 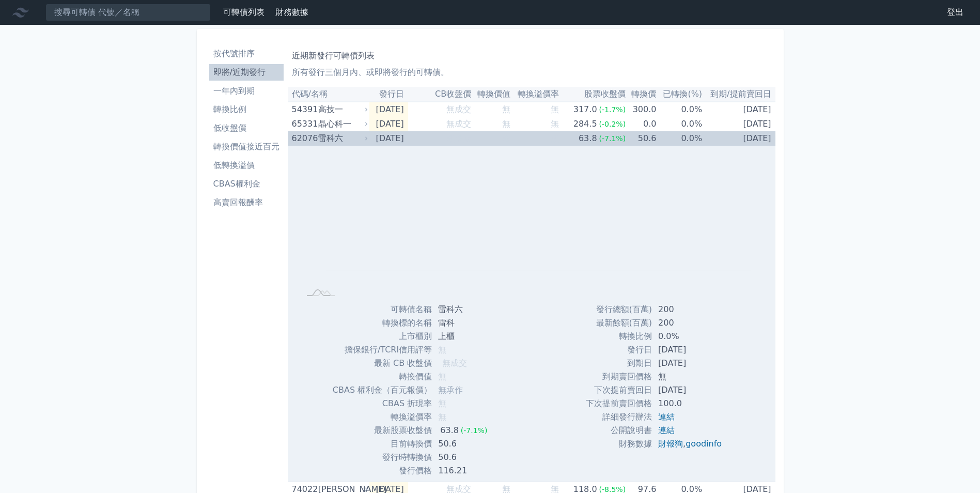 What do you see at coordinates (389, 94) in the screenshot?
I see `th: 發行日` at bounding box center [389, 94].